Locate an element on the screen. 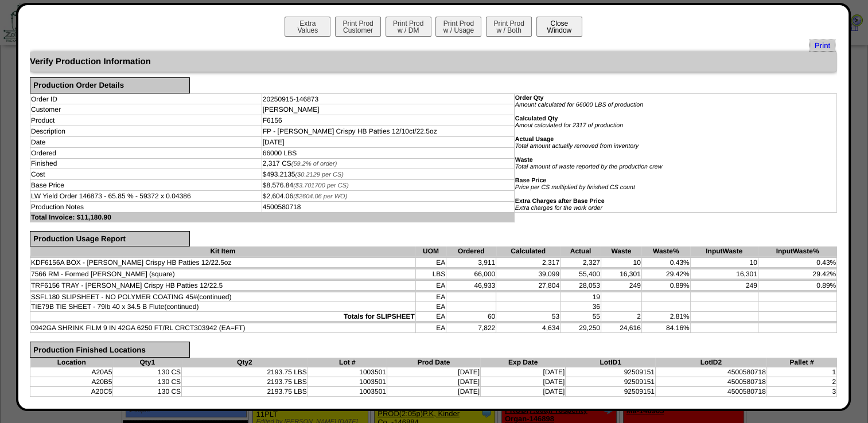  i: Extra charges for the work order is located at coordinates (559, 208).